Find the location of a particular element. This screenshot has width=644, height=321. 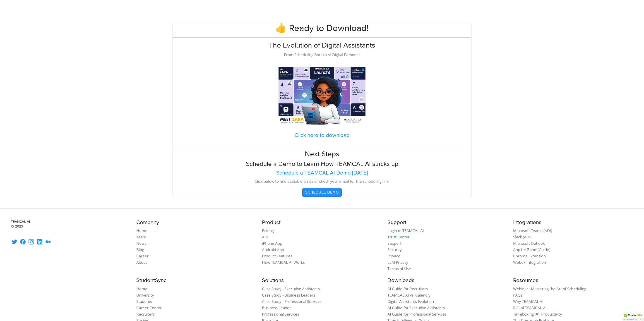

a: Case Study - Executive Assistants is located at coordinates (291, 289).